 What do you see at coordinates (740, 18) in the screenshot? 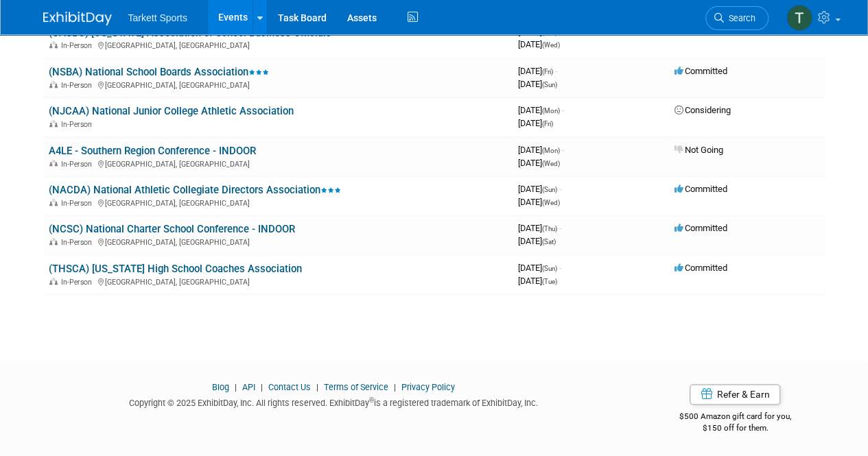
I see `span: Search` at bounding box center [740, 18].